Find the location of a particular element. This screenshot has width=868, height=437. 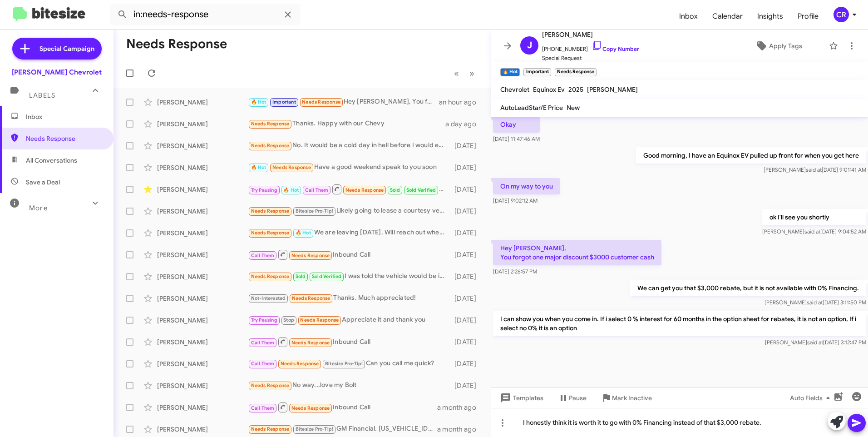

h1: Needs Response is located at coordinates (177, 44).